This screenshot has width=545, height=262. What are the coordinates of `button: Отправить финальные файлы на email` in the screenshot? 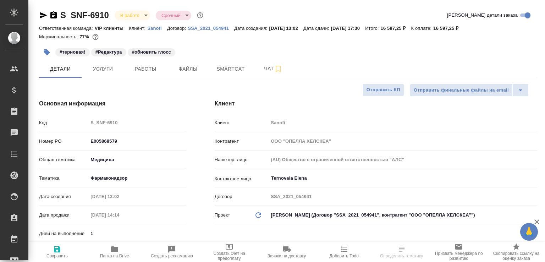 It's located at (461, 90).